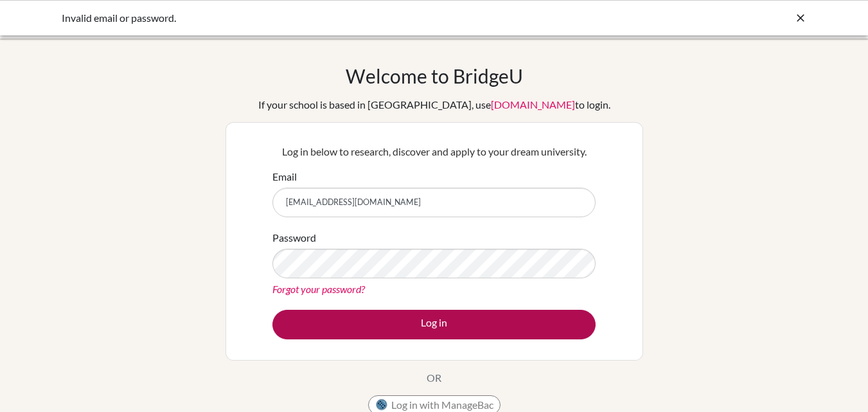 This screenshot has height=412, width=868. Describe the element at coordinates (434, 76) in the screenshot. I see `h1: Welcome to BridgeU` at that location.